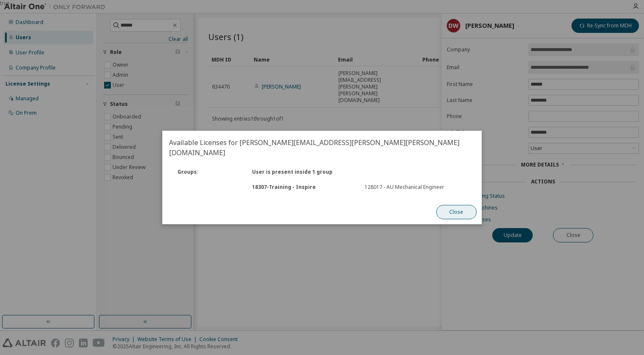  I want to click on div: Groups :, so click(210, 172).